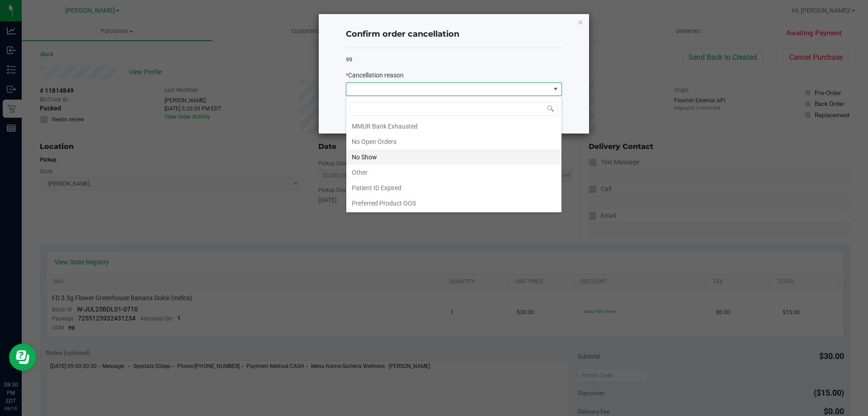 Image resolution: width=868 pixels, height=416 pixels. Describe the element at coordinates (375, 75) in the screenshot. I see `span: Cancellation reason` at that location.